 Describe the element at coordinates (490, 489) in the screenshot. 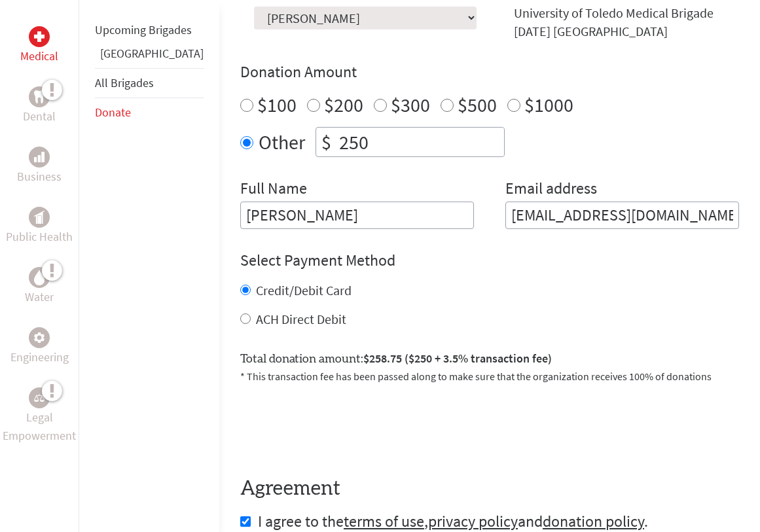

I see `h4: Agreement` at that location.